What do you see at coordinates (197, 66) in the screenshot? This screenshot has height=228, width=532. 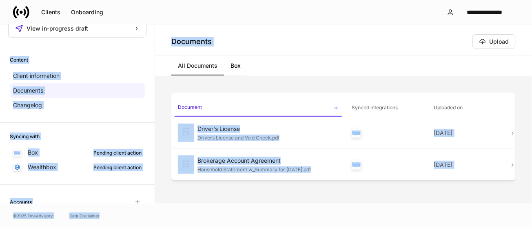 I see `a: All Documents` at bounding box center [197, 66].